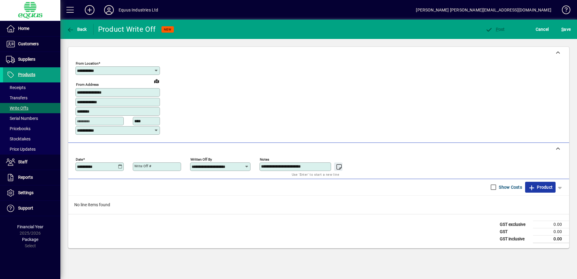 The height and width of the screenshot is (279, 577). I want to click on a: Serial Numbers, so click(32, 118).